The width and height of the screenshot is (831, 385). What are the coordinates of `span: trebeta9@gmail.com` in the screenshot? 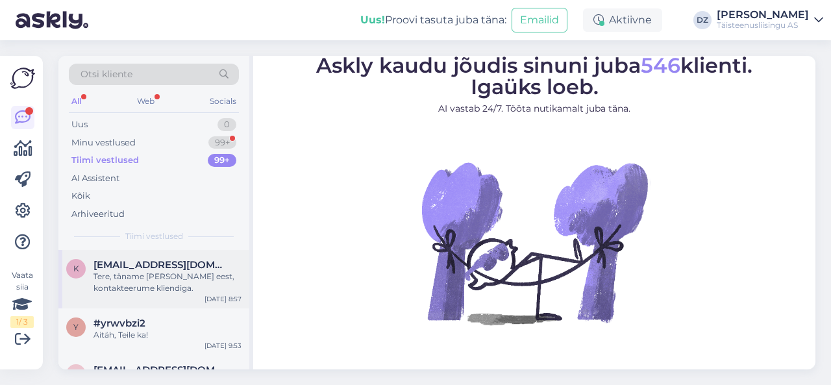 It's located at (161, 370).